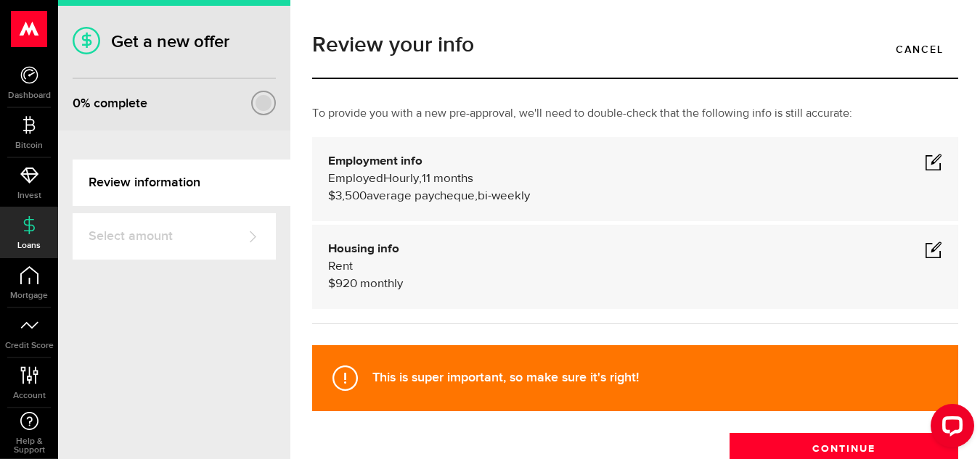 The height and width of the screenshot is (459, 980). Describe the element at coordinates (175, 237) in the screenshot. I see `a: Select amount` at that location.